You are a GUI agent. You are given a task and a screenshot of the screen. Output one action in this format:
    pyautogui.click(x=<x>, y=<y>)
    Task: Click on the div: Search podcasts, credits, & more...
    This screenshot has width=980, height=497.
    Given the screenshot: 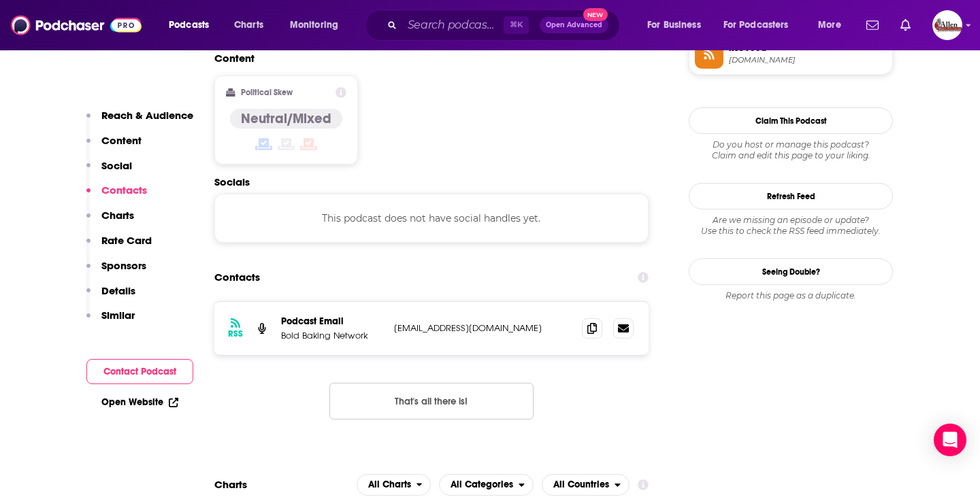 What is the action you would take?
    pyautogui.click(x=505, y=25)
    